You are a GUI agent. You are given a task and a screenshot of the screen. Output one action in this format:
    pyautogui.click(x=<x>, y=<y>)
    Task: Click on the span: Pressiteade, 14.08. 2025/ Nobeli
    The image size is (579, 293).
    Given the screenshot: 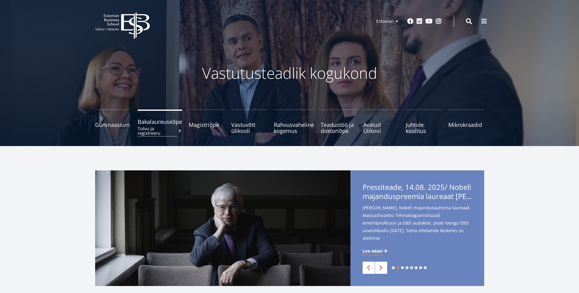 What is the action you would take?
    pyautogui.click(x=417, y=192)
    